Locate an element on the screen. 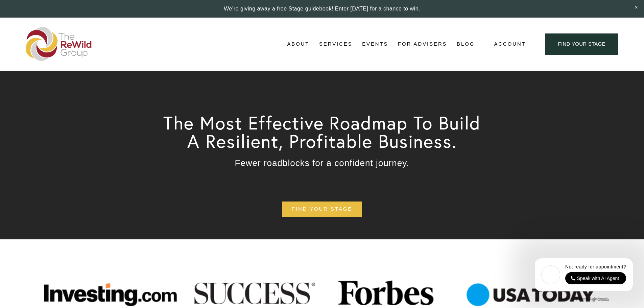  span: About is located at coordinates (298, 43).